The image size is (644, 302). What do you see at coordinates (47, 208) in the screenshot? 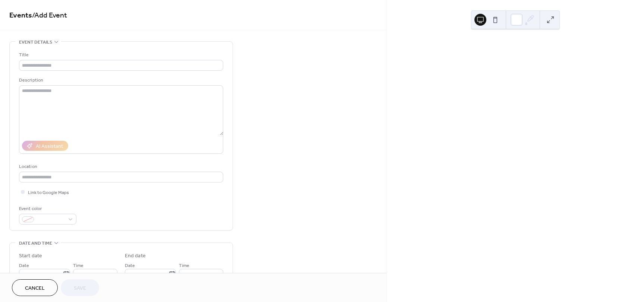
I see `div: Event color` at bounding box center [47, 208].